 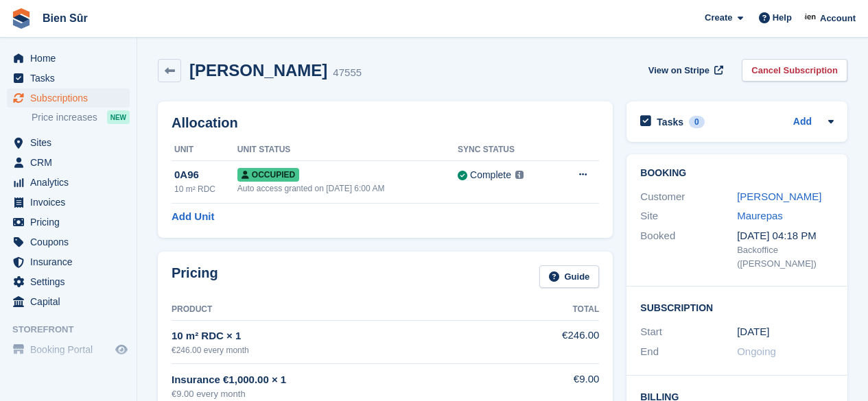 I want to click on h2: Subscription, so click(x=737, y=307).